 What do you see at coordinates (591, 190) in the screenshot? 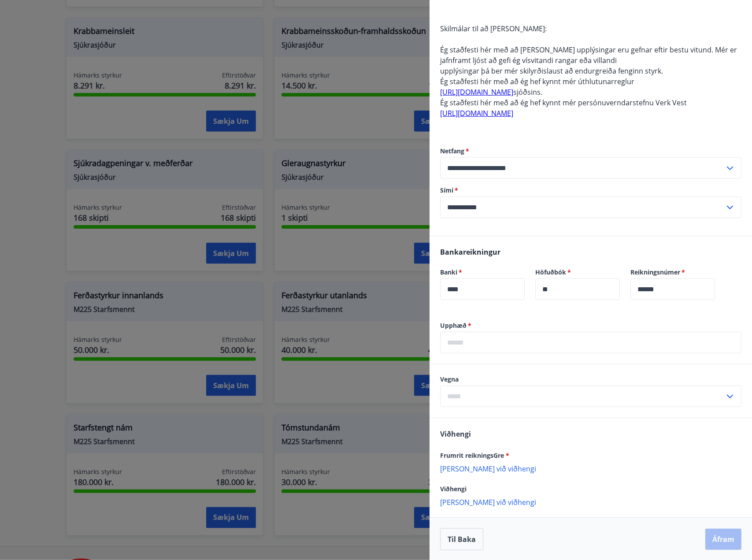
I see `label: Sími` at bounding box center [591, 190].